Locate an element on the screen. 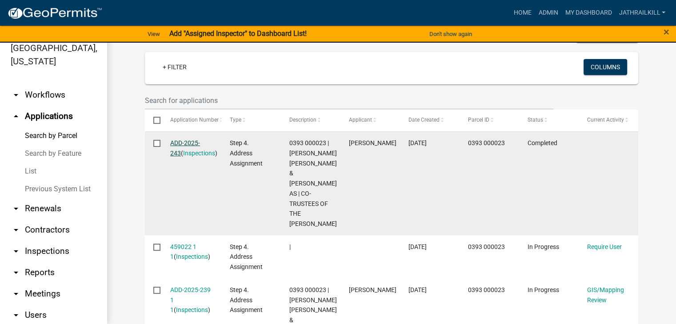 The width and height of the screenshot is (676, 324). span: Current Activity is located at coordinates (605, 120).